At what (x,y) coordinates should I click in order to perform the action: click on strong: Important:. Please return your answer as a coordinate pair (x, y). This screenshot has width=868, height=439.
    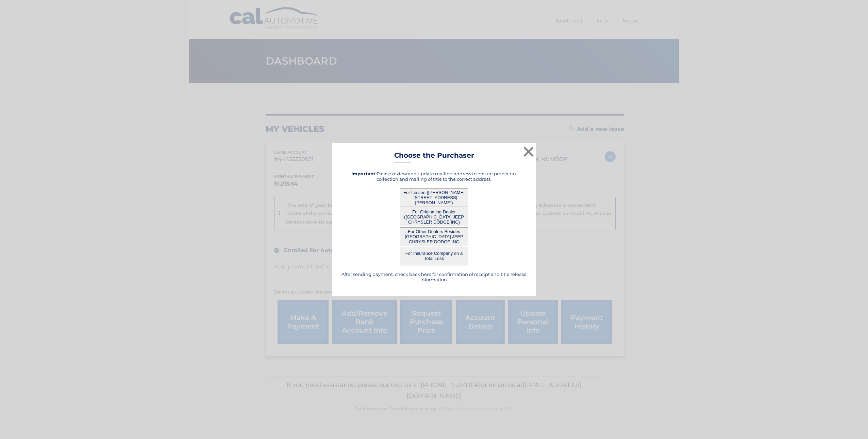
    Looking at the image, I should click on (364, 173).